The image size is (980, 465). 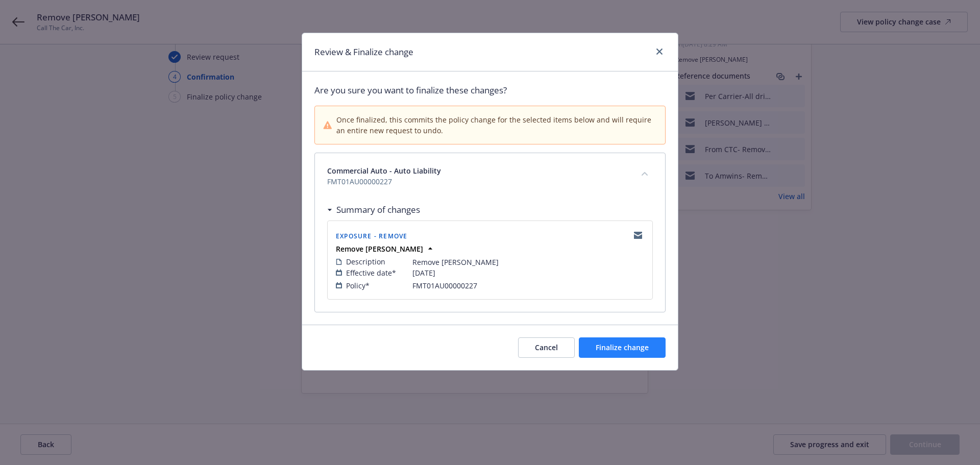 What do you see at coordinates (478, 170) in the screenshot?
I see `span: Commercial Auto - Auto Liability` at bounding box center [478, 170].